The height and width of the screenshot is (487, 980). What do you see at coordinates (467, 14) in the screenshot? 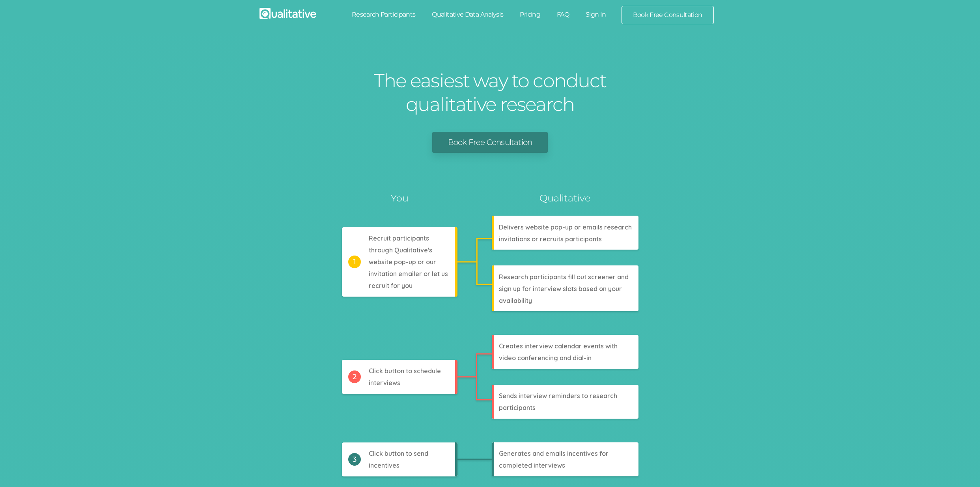
I see `a: Qualitative Data Analysis` at bounding box center [467, 14].